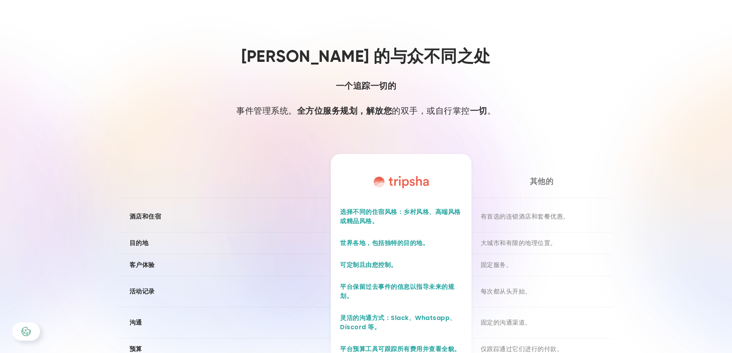  I want to click on font: 事件管理系统。‍, so click(267, 111).